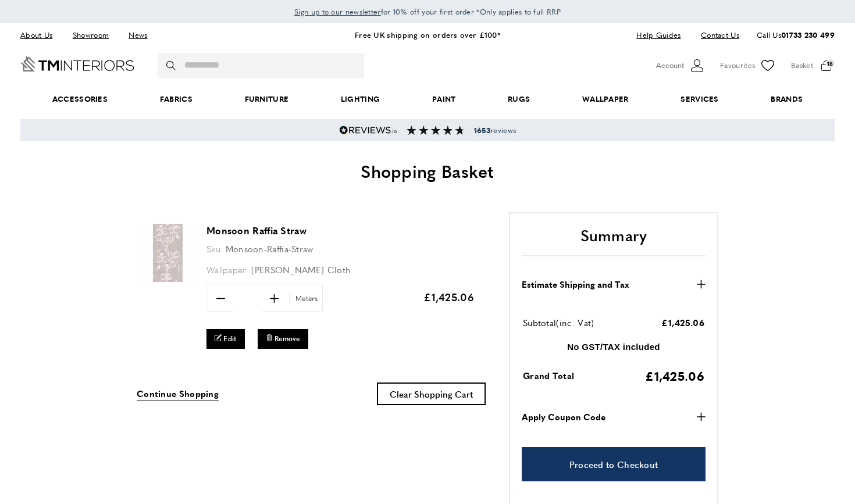  What do you see at coordinates (563, 416) in the screenshot?
I see `strong: Apply Coupon Code` at bounding box center [563, 416].